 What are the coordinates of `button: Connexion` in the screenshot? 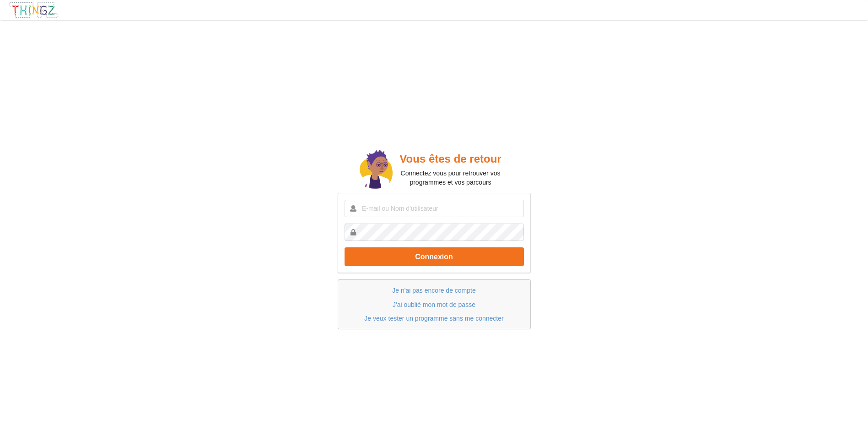 It's located at (435, 257).